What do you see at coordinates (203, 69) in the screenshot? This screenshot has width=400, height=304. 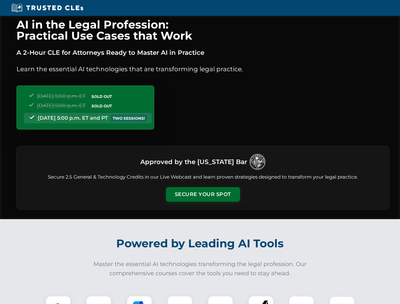 I see `p: Learn the essential AI technologies that are transforming legal practice.` at bounding box center [203, 69].